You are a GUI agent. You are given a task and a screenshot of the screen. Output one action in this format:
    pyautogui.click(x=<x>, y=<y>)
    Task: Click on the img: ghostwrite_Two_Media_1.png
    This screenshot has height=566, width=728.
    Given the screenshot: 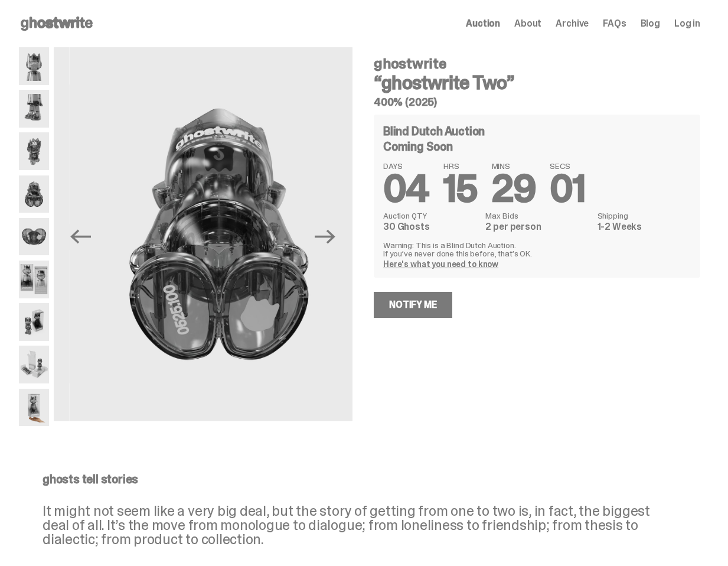 What is the action you would take?
    pyautogui.click(x=33, y=66)
    